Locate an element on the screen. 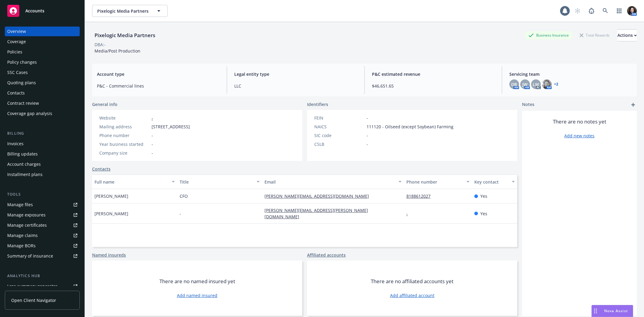 Image resolution: width=644 pixels, height=317 pixels. a: Manage certificates is located at coordinates (42, 225).